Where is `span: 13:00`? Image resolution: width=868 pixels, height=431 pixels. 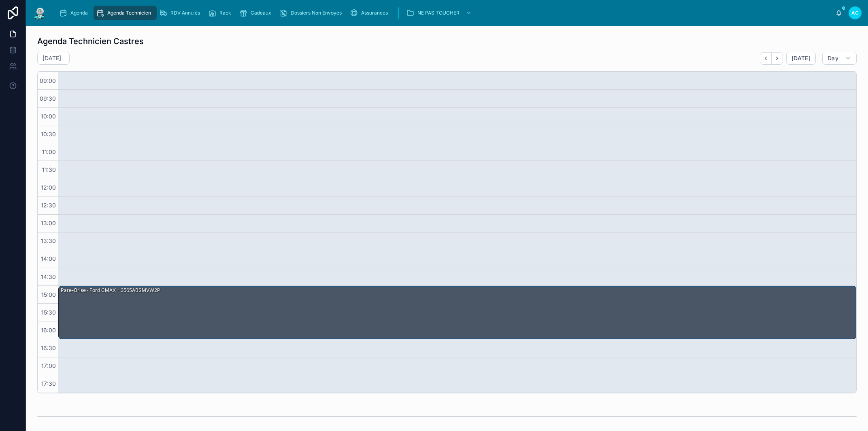 span: 13:00 is located at coordinates (48, 223).